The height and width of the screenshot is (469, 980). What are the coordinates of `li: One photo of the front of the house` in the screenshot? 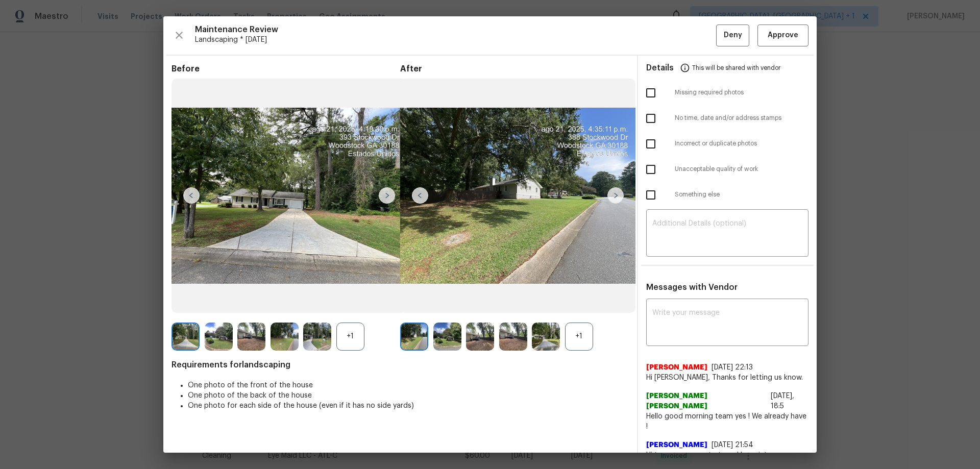 It's located at (409, 385).